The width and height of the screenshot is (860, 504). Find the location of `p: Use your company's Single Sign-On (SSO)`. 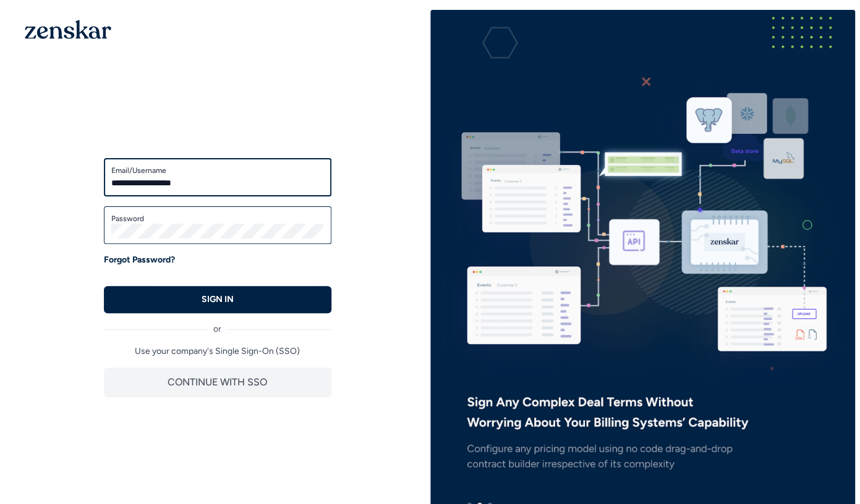

p: Use your company's Single Sign-On (SSO) is located at coordinates (217, 351).